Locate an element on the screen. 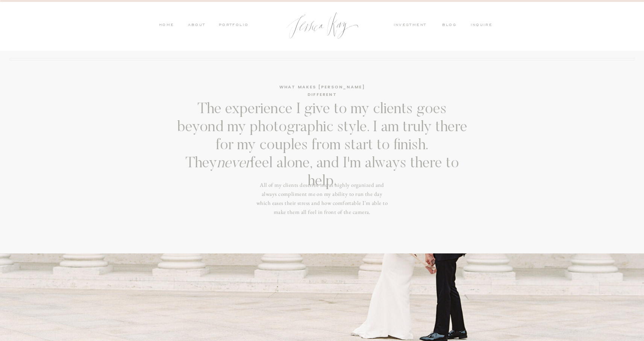  nav: investment is located at coordinates (412, 26).